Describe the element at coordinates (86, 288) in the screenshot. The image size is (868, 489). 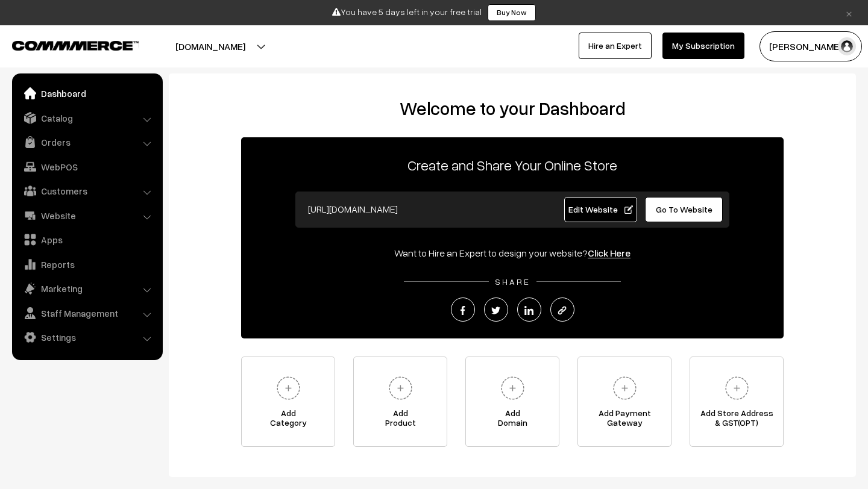
I see `a: Marketing` at that location.